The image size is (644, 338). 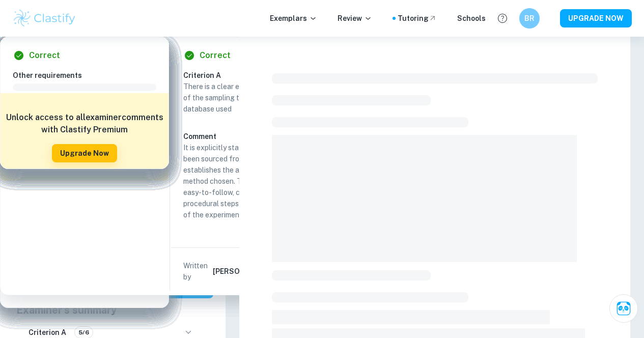 What do you see at coordinates (293, 19) in the screenshot?
I see `p: Exemplars` at bounding box center [293, 19].